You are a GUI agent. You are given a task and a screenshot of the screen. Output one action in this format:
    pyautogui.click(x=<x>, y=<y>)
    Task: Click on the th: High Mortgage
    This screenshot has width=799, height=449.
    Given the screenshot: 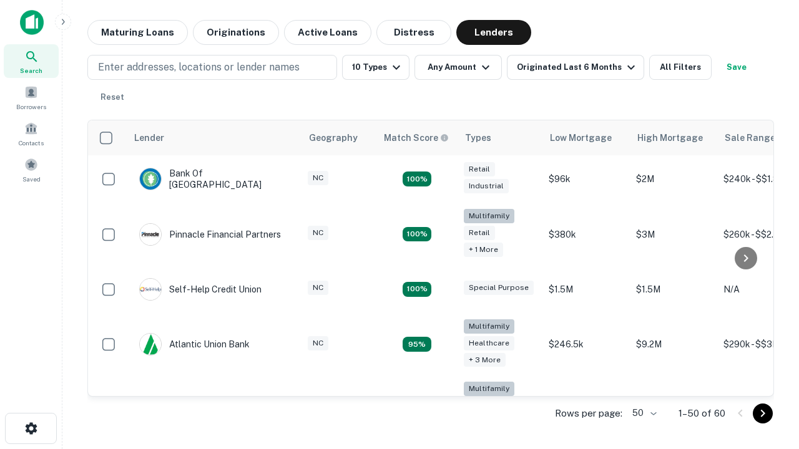 What is the action you would take?
    pyautogui.click(x=673, y=138)
    